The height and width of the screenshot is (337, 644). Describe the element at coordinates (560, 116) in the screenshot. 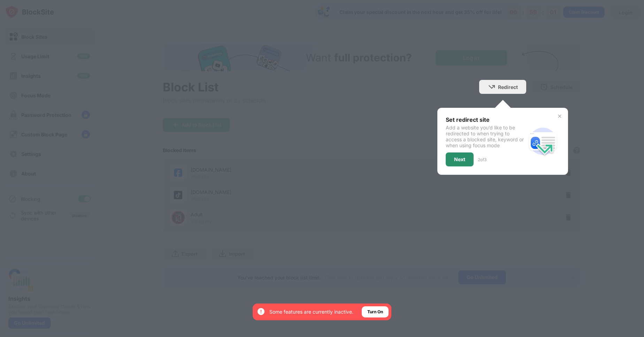

I see `img: x-button.svg` at that location.